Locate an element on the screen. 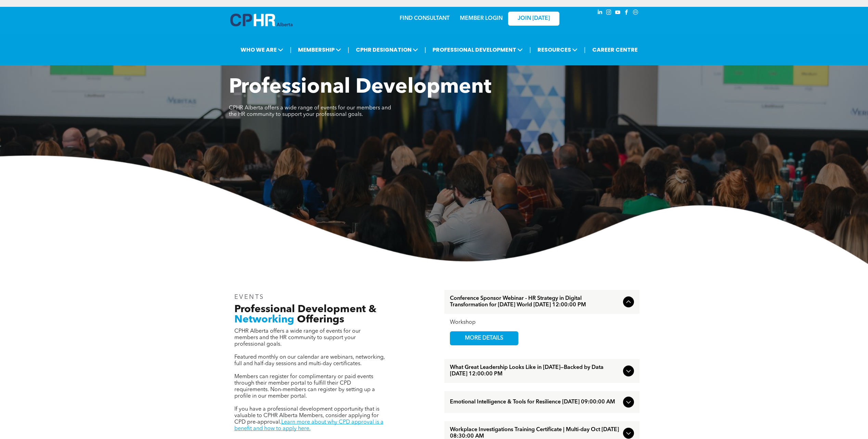 The image size is (868, 439). a: MEMBER LOGIN is located at coordinates (481, 18).